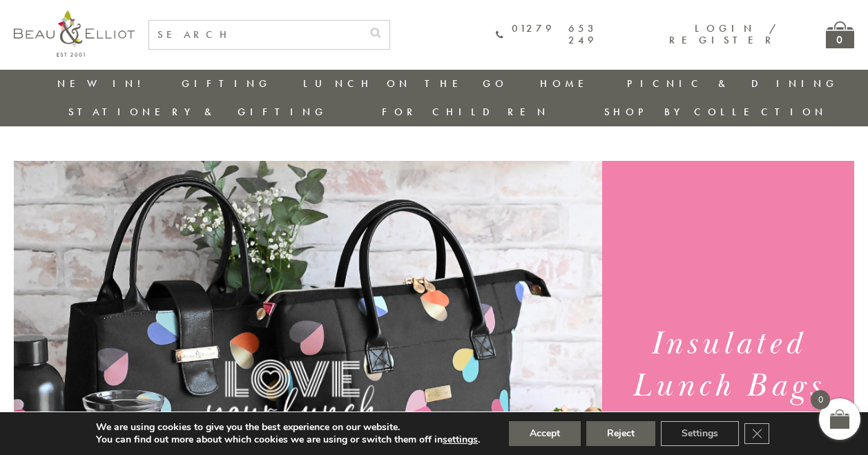 This screenshot has height=455, width=868. Describe the element at coordinates (198, 112) in the screenshot. I see `a: Stationery & Gifting` at that location.